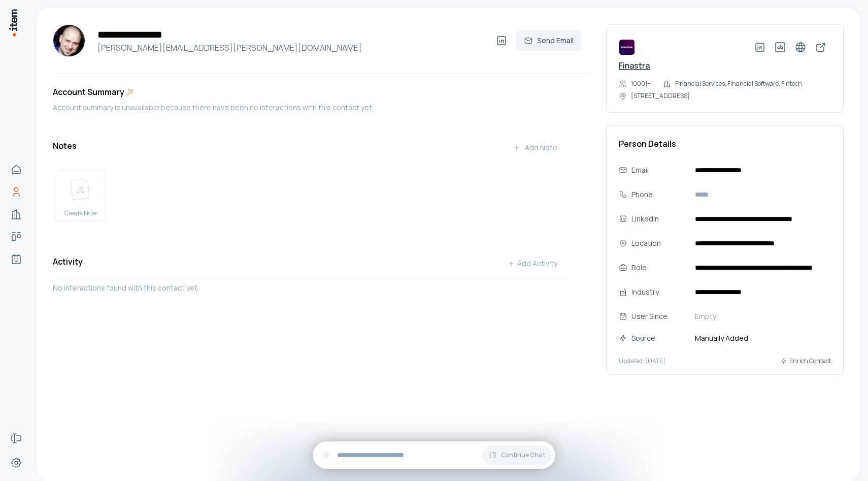 The image size is (868, 481). Describe the element at coordinates (659, 194) in the screenshot. I see `div: Phone` at that location.